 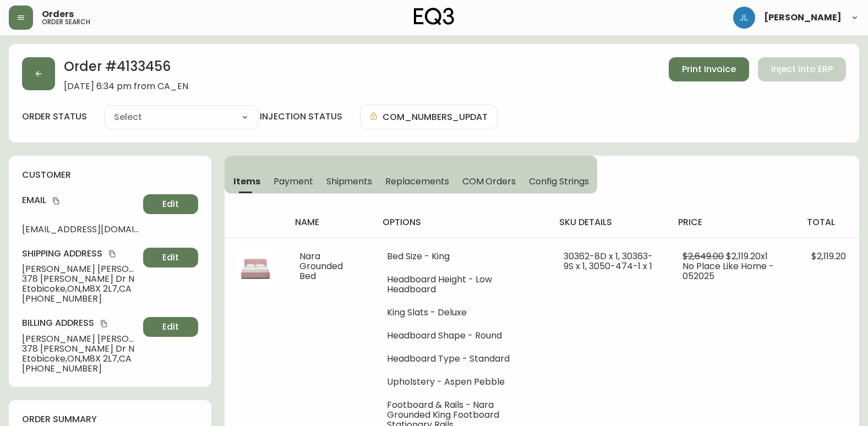 What do you see at coordinates (610, 222) in the screenshot?
I see `h4: sku details` at bounding box center [610, 222].